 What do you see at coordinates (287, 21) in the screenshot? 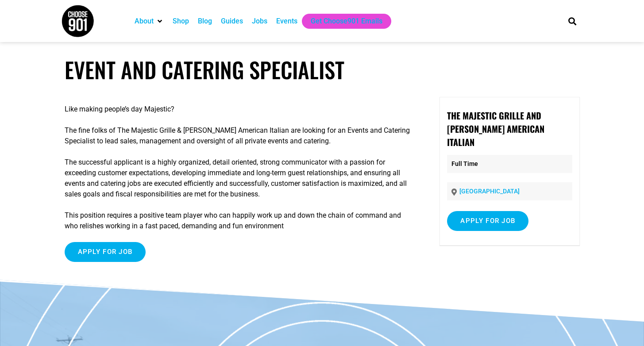
I see `a: Events` at bounding box center [287, 21].